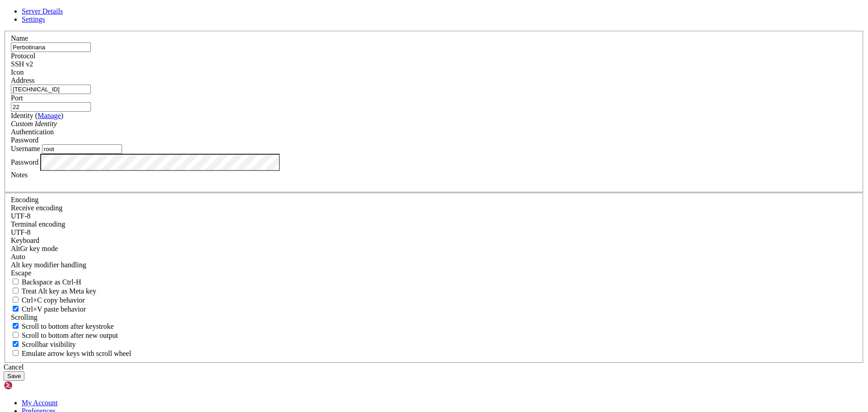  Describe the element at coordinates (38, 224) in the screenshot. I see `label: The default terminal encoding. ISO-2022 enables character map translations (like graphics maps). ...` at that location.